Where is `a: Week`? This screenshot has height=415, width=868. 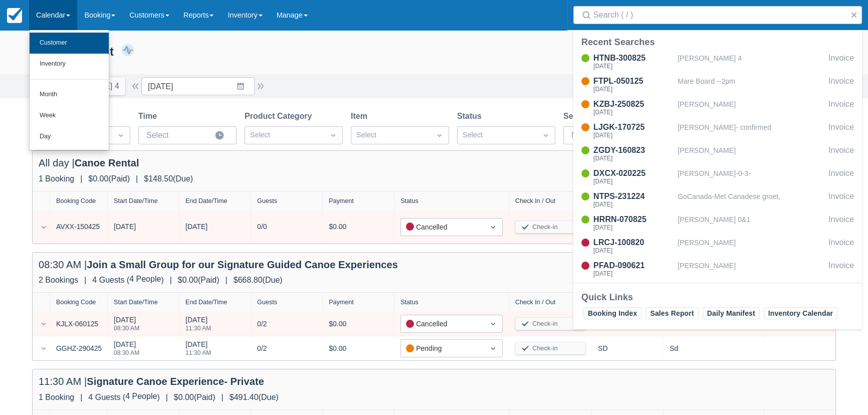
a: Week is located at coordinates (69, 116).